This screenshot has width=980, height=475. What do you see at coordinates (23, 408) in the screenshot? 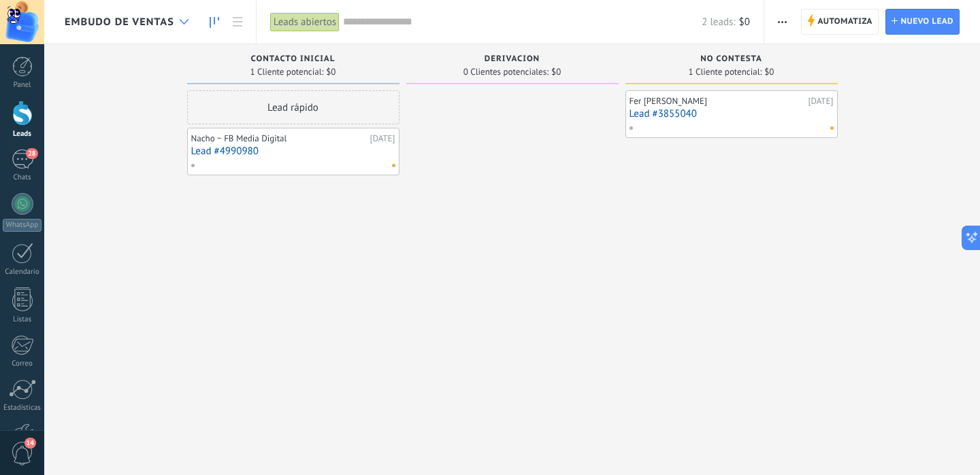
I see `div: Estadísticas` at bounding box center [23, 408].